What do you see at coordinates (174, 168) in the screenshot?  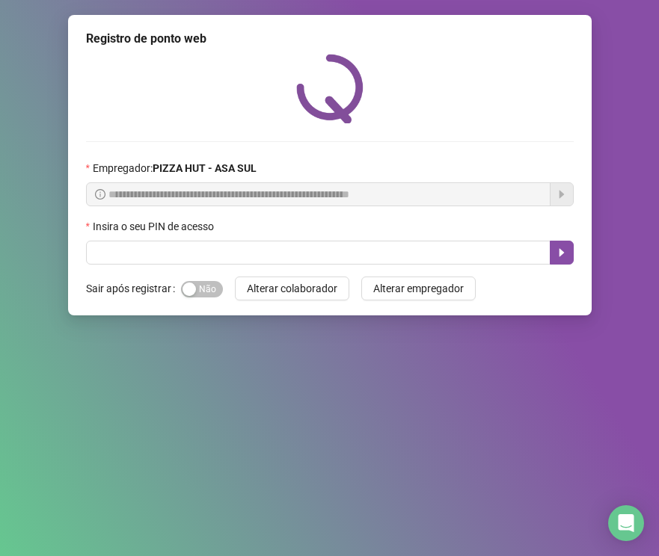 I see `span: Empregador :` at bounding box center [174, 168].